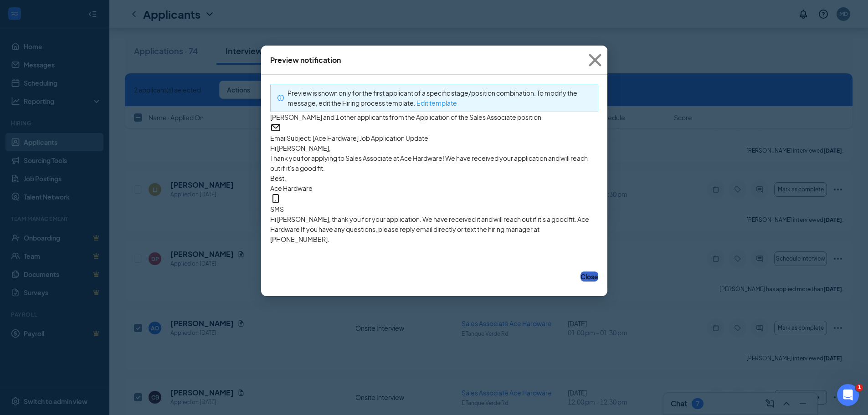 Image resolution: width=868 pixels, height=415 pixels. What do you see at coordinates (596, 61) in the screenshot?
I see `svg: Cross` at bounding box center [596, 61].